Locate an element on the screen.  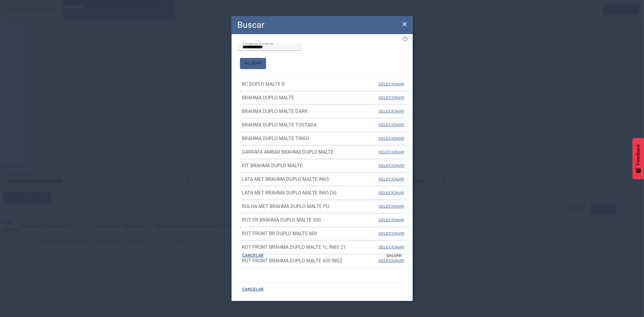
button: CANCELAR is located at coordinates (253, 256).